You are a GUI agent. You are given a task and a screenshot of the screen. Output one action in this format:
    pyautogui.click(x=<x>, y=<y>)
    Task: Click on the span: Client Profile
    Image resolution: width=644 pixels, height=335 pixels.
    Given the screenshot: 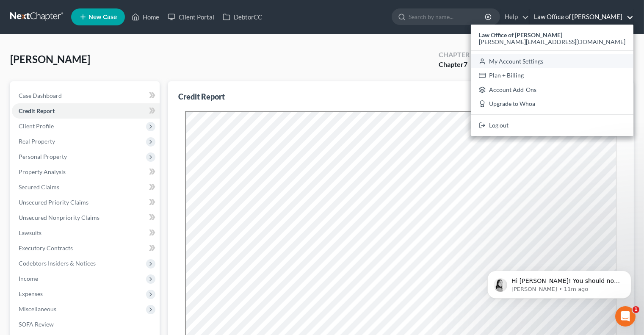 What is the action you would take?
    pyautogui.click(x=36, y=126)
    